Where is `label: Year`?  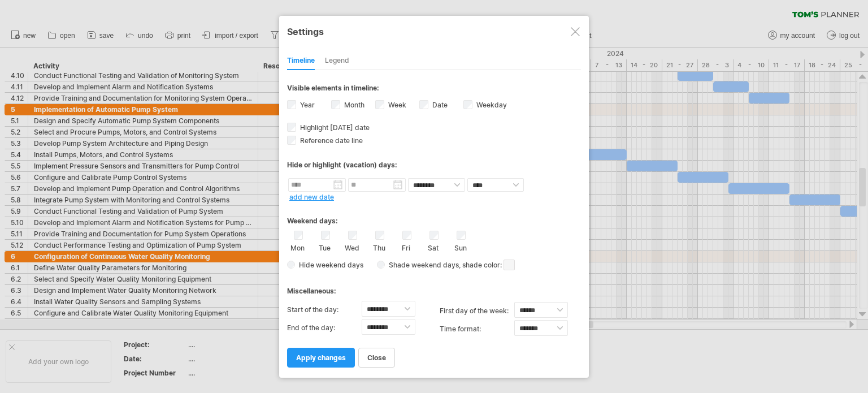
label: Year is located at coordinates (306, 104).